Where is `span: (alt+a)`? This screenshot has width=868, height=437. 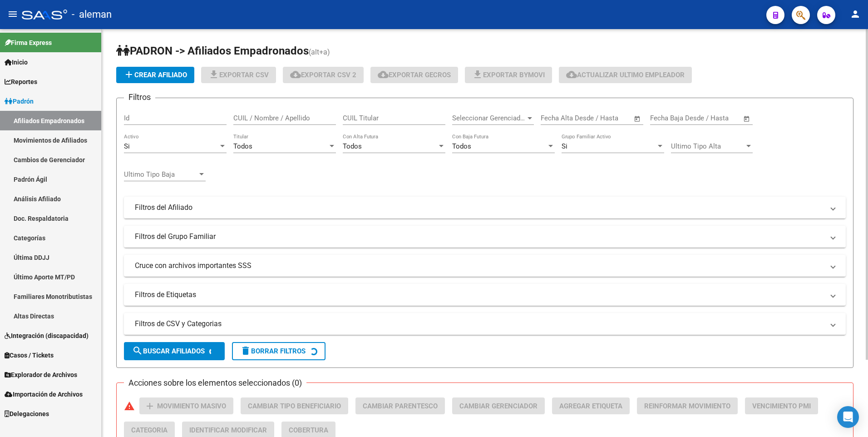 span: (alt+a) is located at coordinates (319, 52).